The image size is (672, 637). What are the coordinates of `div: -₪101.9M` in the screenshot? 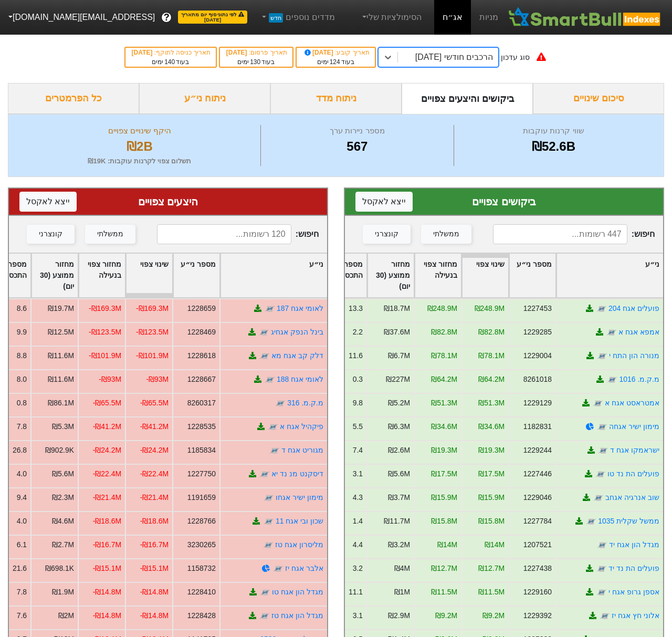 It's located at (152, 356).